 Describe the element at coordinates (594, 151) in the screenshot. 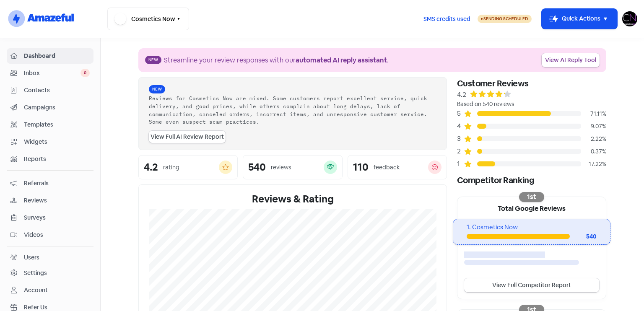

I see `div: 0.37%` at that location.